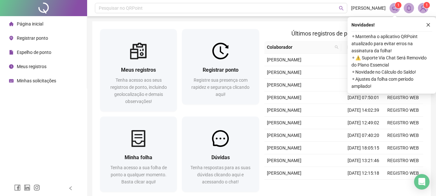  What do you see at coordinates (37, 188) in the screenshot?
I see `span: instagram` at bounding box center [37, 188].